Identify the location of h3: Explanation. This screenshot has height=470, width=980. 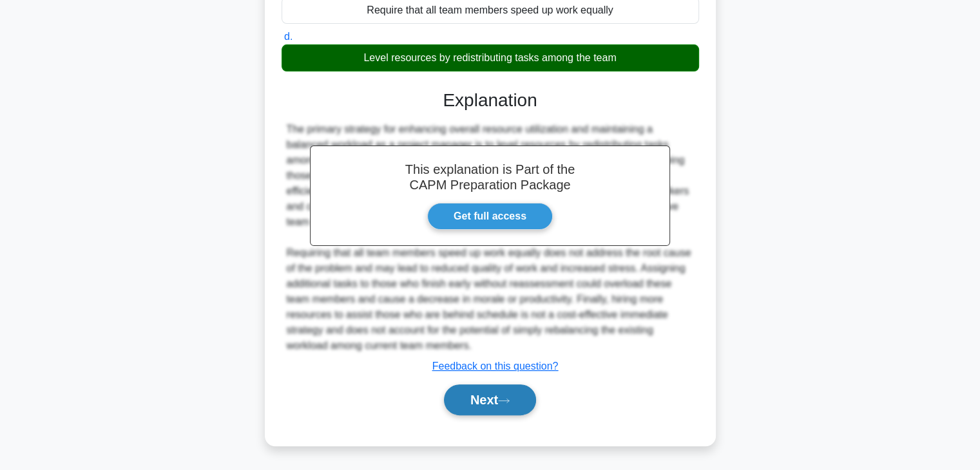
(490, 100).